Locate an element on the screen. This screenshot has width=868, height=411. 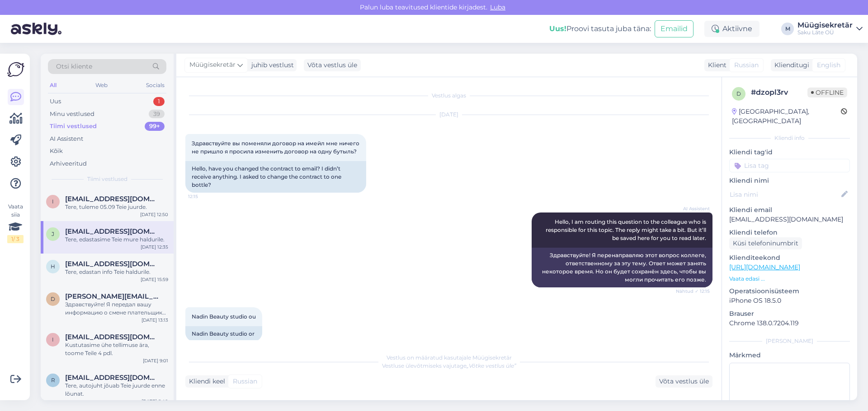
div: Uus is located at coordinates (55, 102).